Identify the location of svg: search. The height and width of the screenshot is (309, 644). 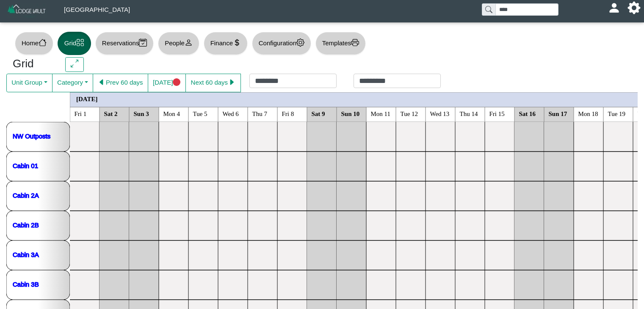
(489, 9).